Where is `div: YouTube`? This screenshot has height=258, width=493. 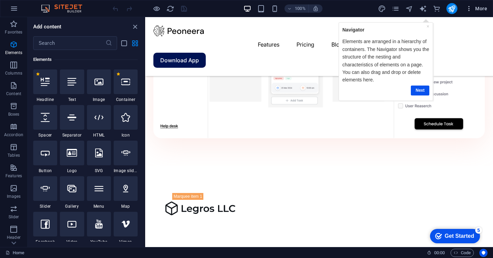 div: YouTube is located at coordinates (99, 228).